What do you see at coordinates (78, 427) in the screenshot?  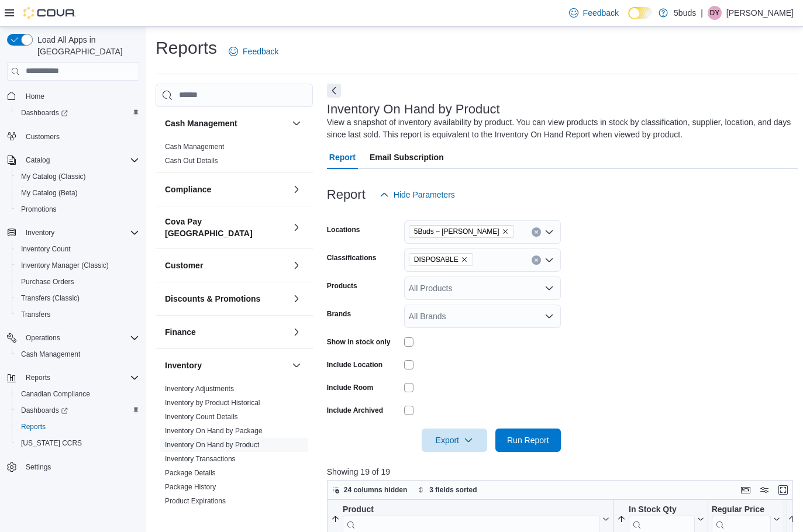 I see `button: Reports` at bounding box center [78, 427].